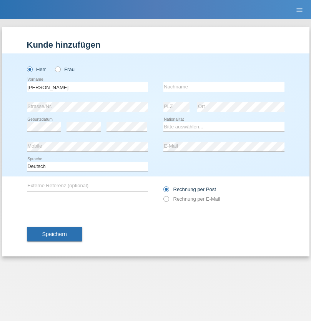 The height and width of the screenshot is (321, 311). I want to click on input: Rechnung per E-Mail, so click(166, 201).